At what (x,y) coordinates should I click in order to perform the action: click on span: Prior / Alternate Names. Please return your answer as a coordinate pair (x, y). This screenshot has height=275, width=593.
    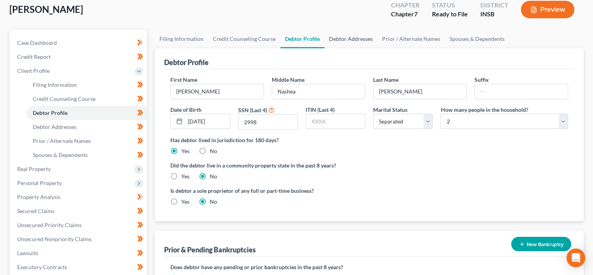
    Looking at the image, I should click on (62, 141).